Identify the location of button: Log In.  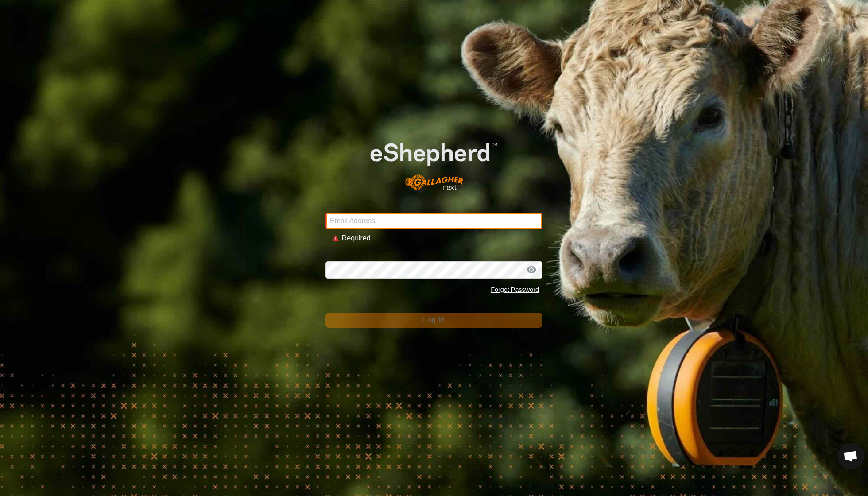
(434, 320).